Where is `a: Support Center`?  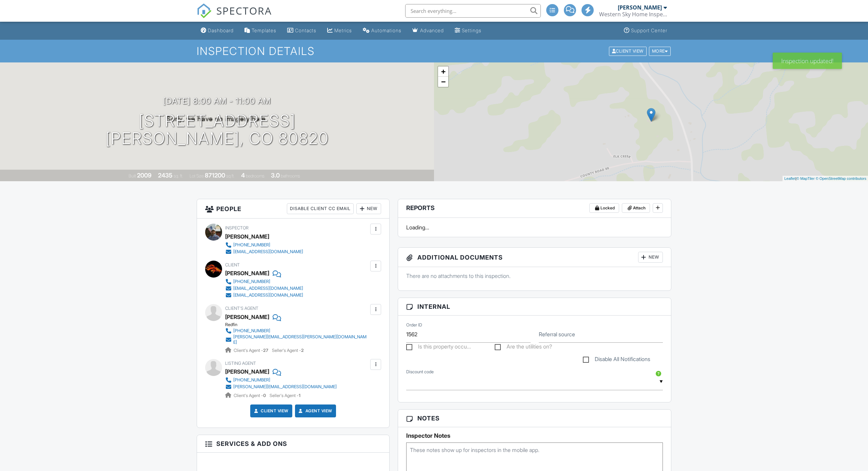 a: Support Center is located at coordinates (645, 31).